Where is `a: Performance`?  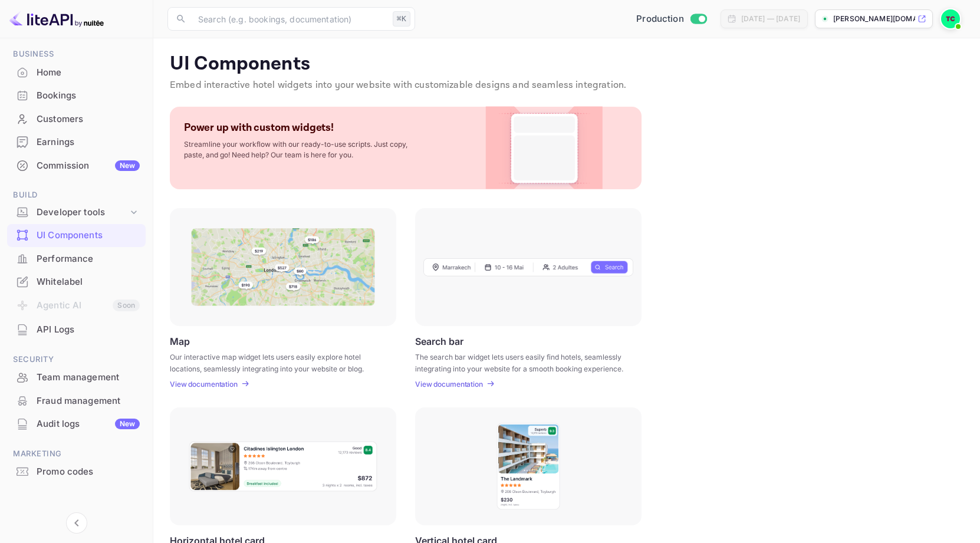 a: Performance is located at coordinates (76, 258).